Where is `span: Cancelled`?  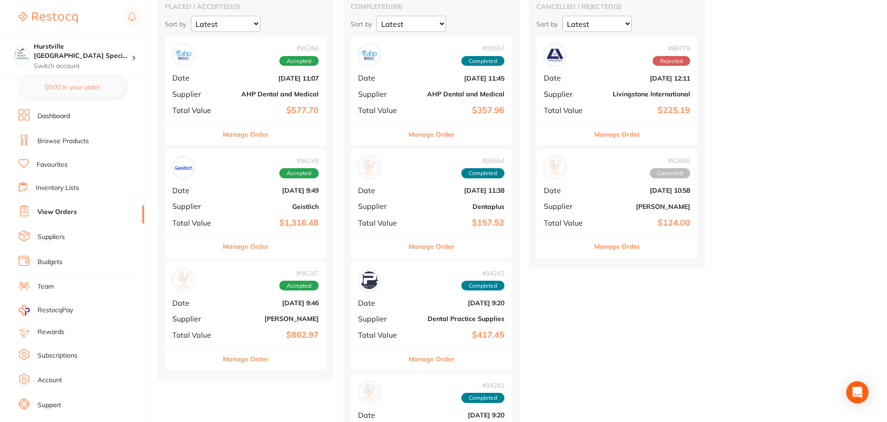 span: Cancelled is located at coordinates (670, 173).